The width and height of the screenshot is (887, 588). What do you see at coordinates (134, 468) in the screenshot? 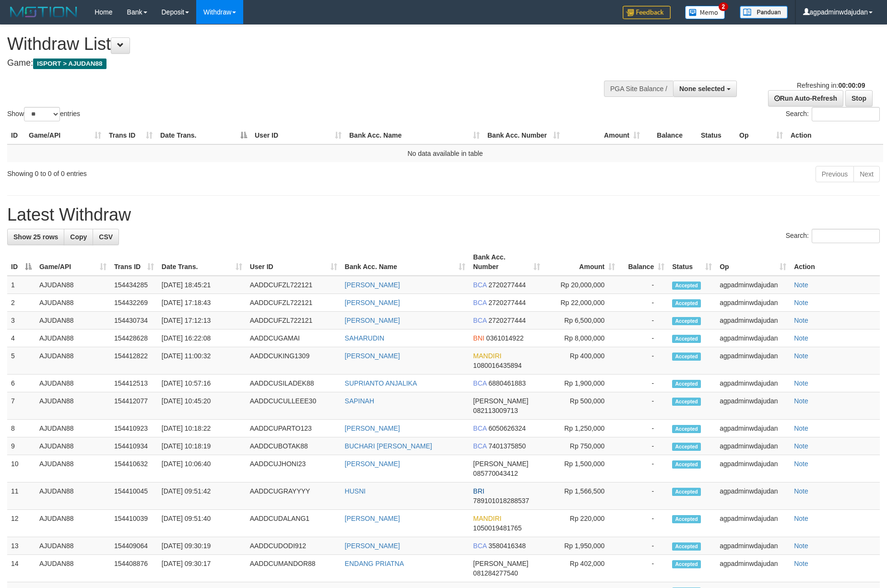
I see `td: 154410632` at bounding box center [134, 468].